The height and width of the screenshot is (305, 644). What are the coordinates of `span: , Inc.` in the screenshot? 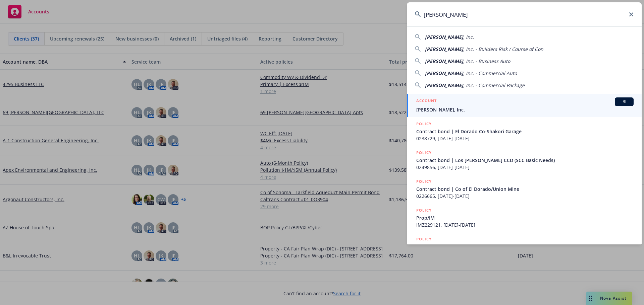 It's located at (468, 37).